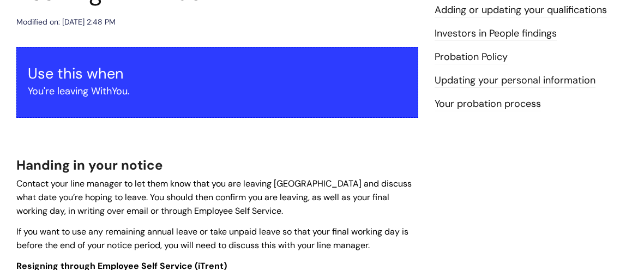 The width and height of the screenshot is (644, 270). What do you see at coordinates (217, 91) in the screenshot?
I see `p: You're leaving WithYou.` at bounding box center [217, 91].